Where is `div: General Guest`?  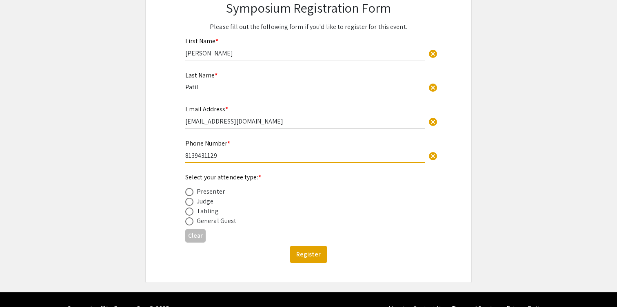 div: General Guest is located at coordinates (216, 221).